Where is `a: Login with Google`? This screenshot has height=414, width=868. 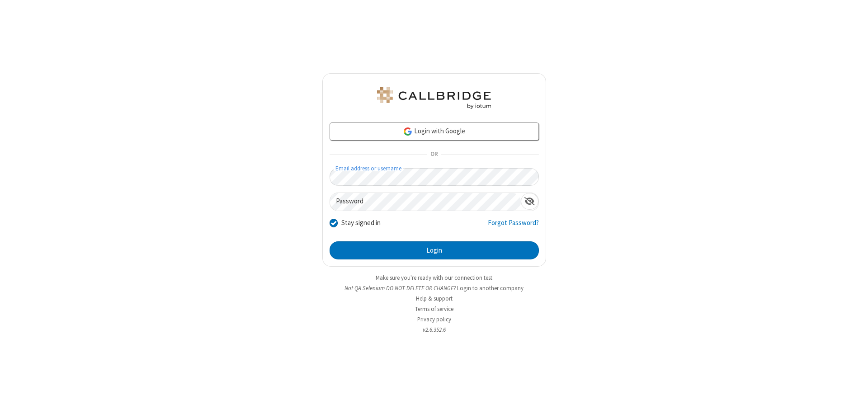
a: Login with Google is located at coordinates (434, 131).